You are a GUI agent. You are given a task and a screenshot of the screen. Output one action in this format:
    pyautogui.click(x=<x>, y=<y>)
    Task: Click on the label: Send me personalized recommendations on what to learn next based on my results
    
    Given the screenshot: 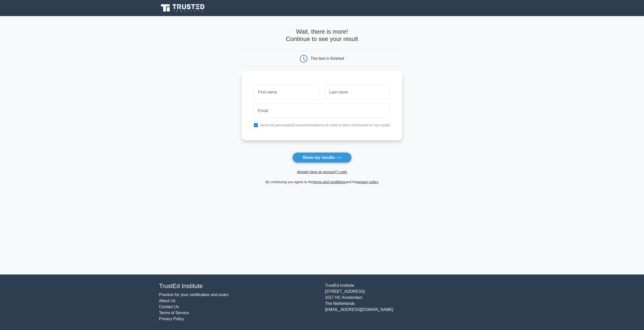 What is the action you would take?
    pyautogui.click(x=325, y=125)
    